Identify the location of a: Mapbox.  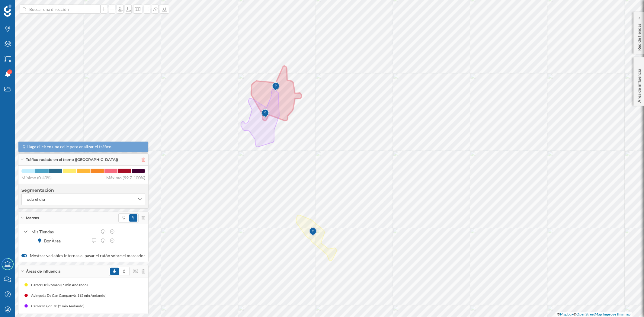
(566, 314).